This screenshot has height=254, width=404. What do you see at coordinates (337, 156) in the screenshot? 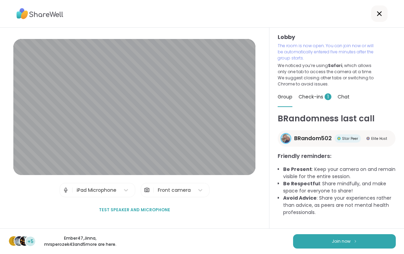
I see `h3: Friendly reminders:` at bounding box center [337, 156].